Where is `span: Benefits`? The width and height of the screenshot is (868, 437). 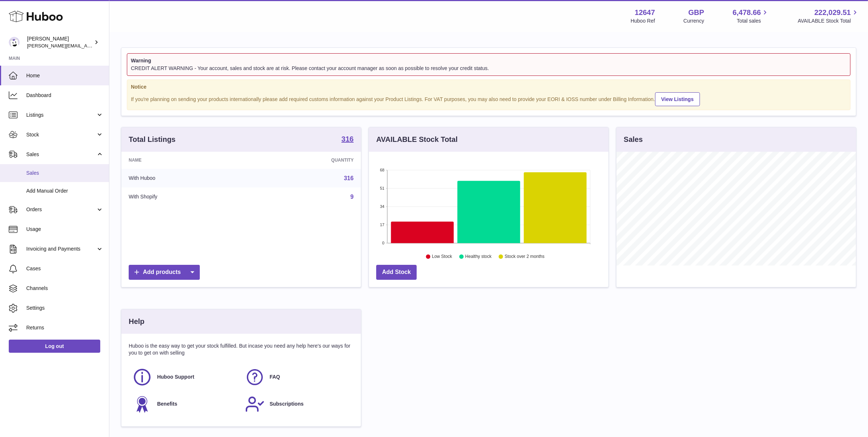 span: Benefits is located at coordinates (167, 403).